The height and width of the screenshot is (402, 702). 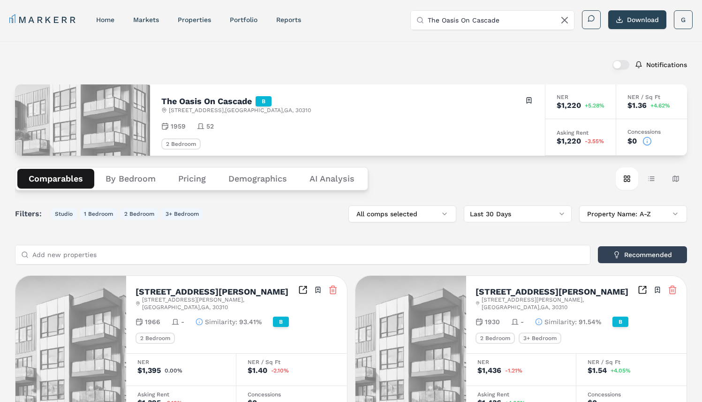 I want to click on span: 1959, so click(x=178, y=126).